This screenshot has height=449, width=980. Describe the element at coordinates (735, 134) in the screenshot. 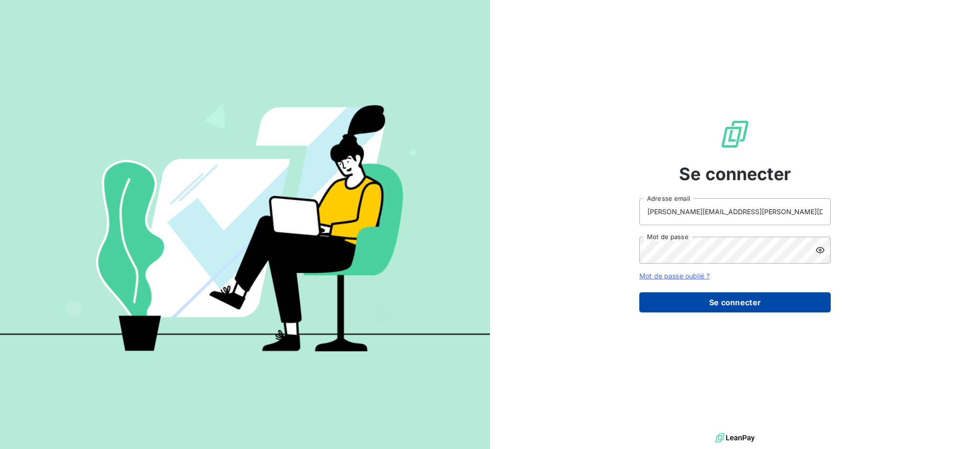

I see `img: Logo LeanPay` at that location.